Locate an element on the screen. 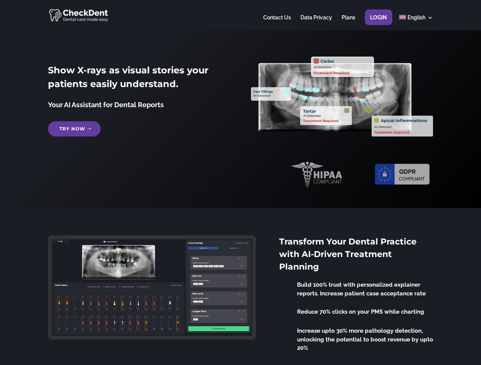  span: Your AI Assistant for Dental Reports is located at coordinates (106, 105).